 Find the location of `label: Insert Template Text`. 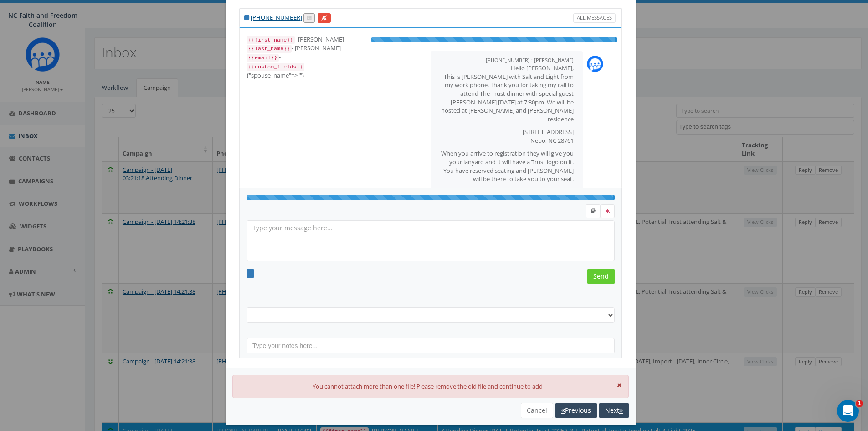

label: Insert Template Text is located at coordinates (593, 211).